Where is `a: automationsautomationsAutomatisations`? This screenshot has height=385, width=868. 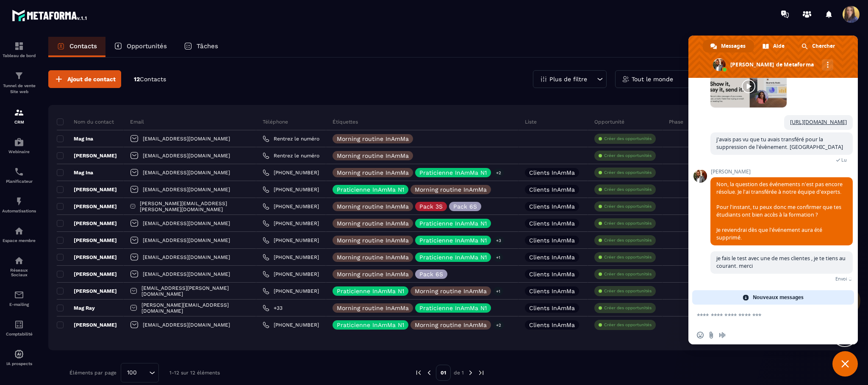 a: automationsautomationsAutomatisations is located at coordinates (19, 205).